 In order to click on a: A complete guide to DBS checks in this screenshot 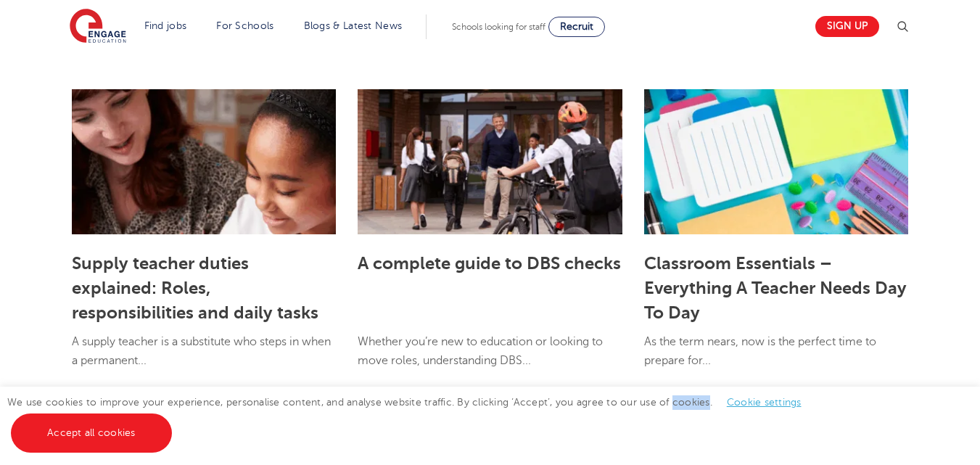, I will do `click(489, 264)`.